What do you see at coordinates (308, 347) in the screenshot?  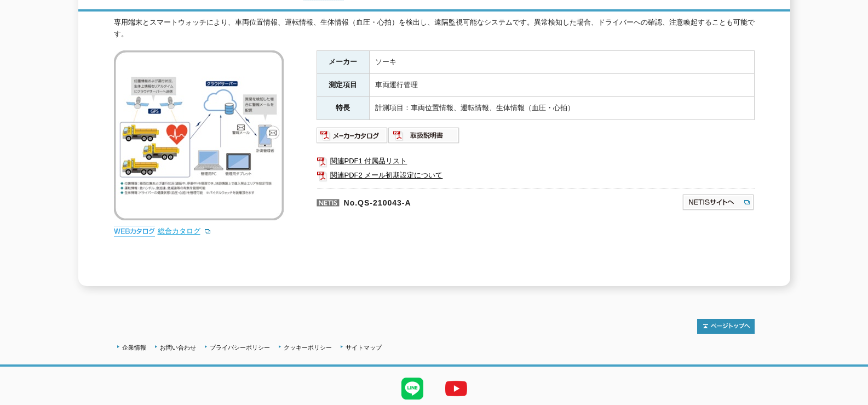 I see `a: クッキーポリシー` at bounding box center [308, 347].